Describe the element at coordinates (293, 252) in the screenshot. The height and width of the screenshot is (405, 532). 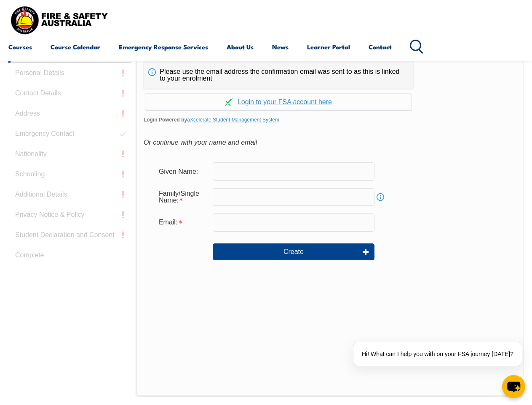
I see `button: Create` at that location.